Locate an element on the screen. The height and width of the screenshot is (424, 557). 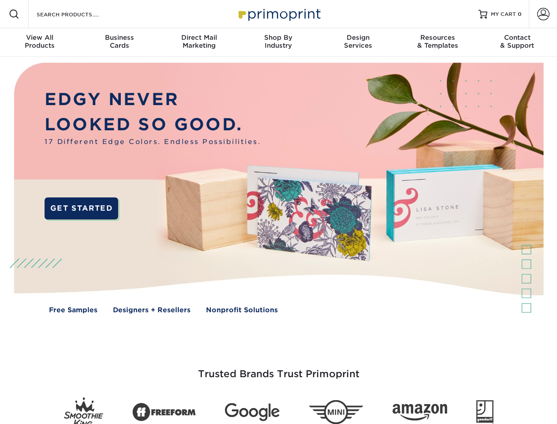
a: DesignServices is located at coordinates (358, 42).